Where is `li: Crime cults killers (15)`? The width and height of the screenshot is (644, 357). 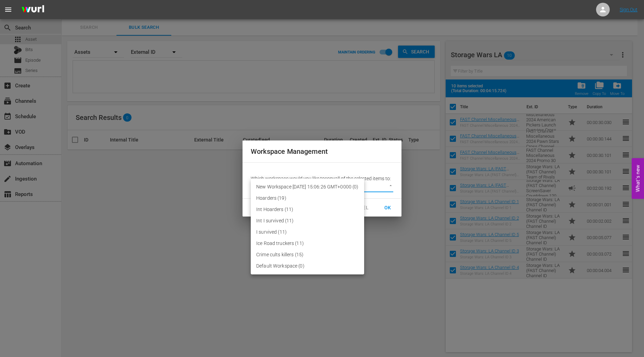 li: Crime cults killers (15) is located at coordinates (308, 254).